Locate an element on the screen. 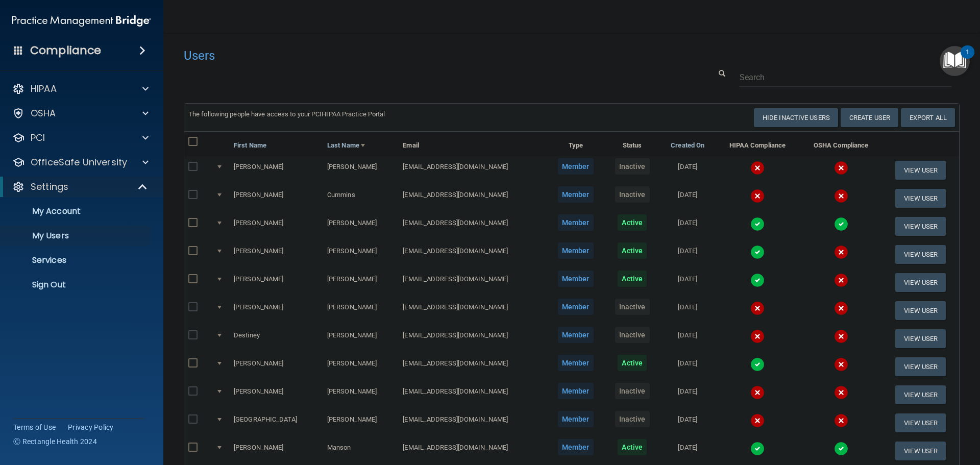 This screenshot has width=980, height=465. a: Terms of Use is located at coordinates (34, 427).